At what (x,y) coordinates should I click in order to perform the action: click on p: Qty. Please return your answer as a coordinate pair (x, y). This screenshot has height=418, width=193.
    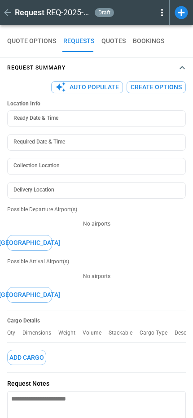
    Looking at the image, I should click on (15, 332).